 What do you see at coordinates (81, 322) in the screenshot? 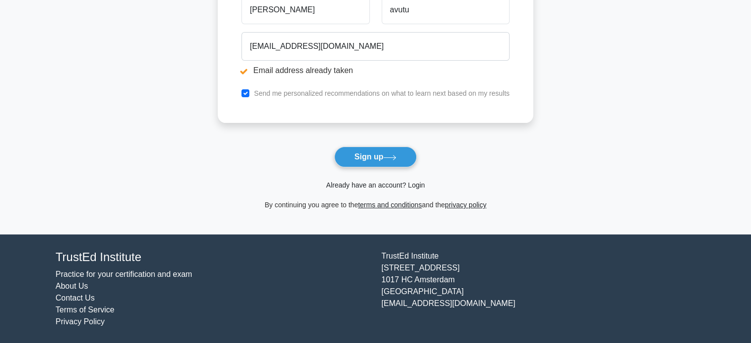
I see `a: Privacy Policy` at bounding box center [81, 322].